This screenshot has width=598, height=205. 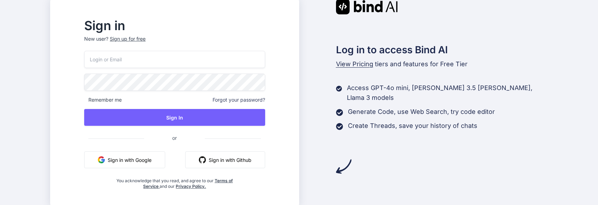 What do you see at coordinates (225, 160) in the screenshot?
I see `button: Sign in with Github` at bounding box center [225, 160].